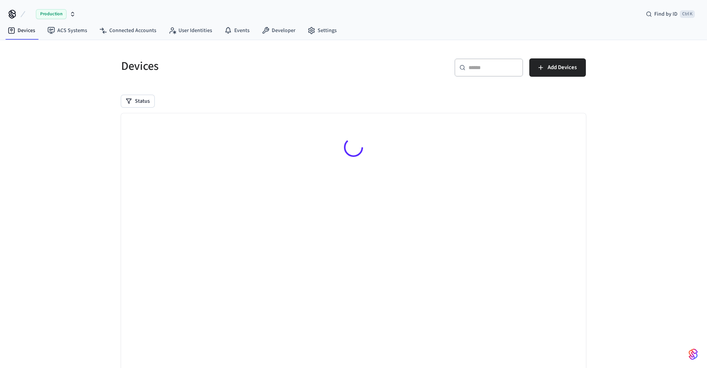  I want to click on a: Devices, so click(21, 31).